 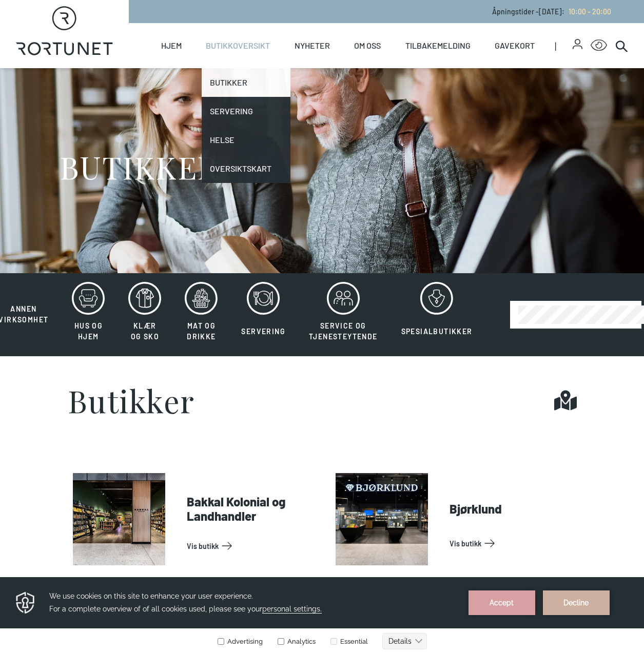 I want to click on text: Details, so click(x=400, y=65).